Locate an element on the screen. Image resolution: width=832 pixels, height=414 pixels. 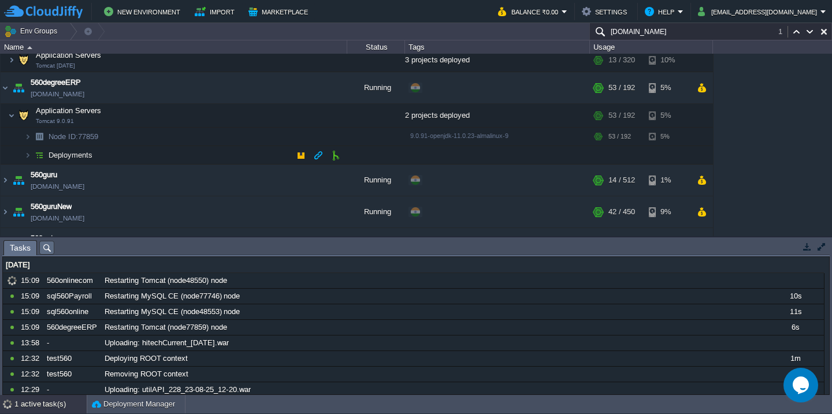
div: 42 / 450 is located at coordinates (621, 213).